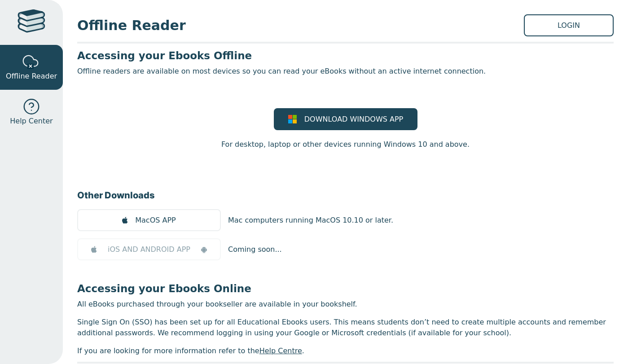  Describe the element at coordinates (345, 71) in the screenshot. I see `p: Offline readers are available on most devices so you can read your eBooks without an active inter...` at that location.